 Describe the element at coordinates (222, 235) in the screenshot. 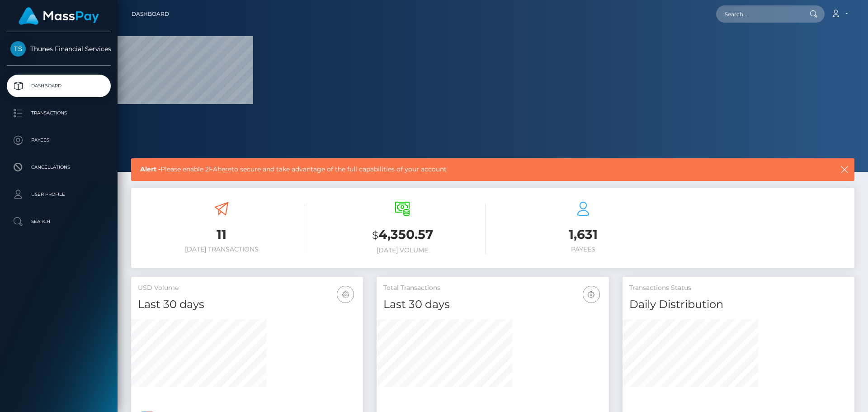

I see `h3: 11` at that location.